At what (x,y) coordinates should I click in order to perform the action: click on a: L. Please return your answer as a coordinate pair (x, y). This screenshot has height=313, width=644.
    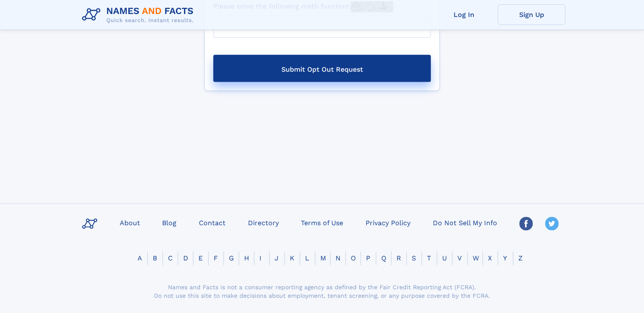
    Looking at the image, I should click on (307, 257).